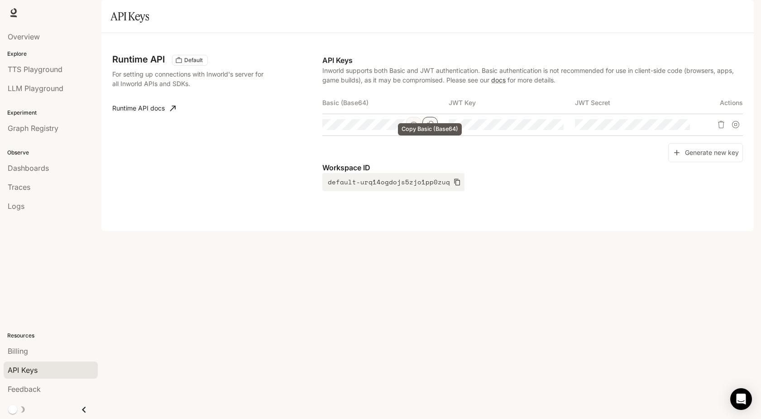 The height and width of the screenshot is (419, 761). I want to click on a: docs, so click(498, 80).